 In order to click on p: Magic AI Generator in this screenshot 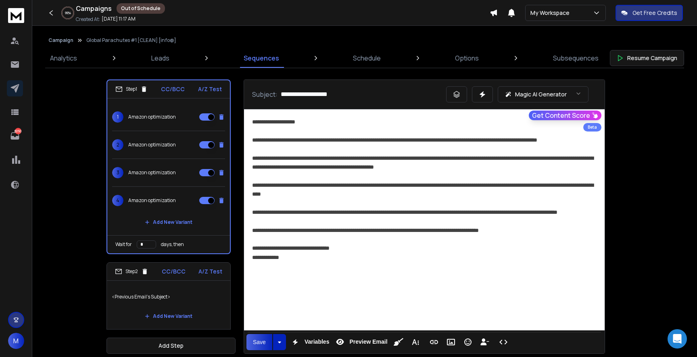, I will do `click(541, 94)`.